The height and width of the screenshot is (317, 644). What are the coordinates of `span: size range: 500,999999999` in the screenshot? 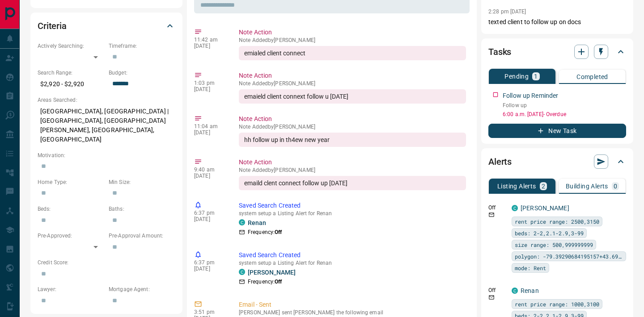 It's located at (553, 245).